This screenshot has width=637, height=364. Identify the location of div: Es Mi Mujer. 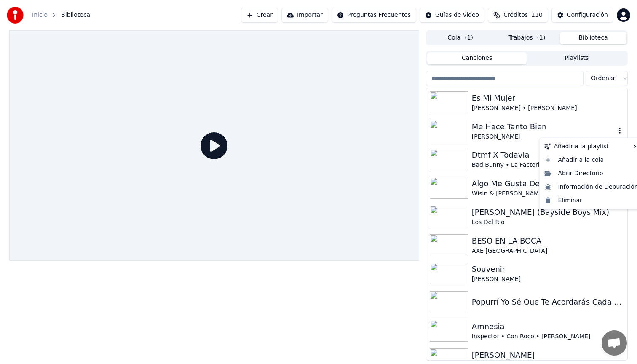
(548, 98).